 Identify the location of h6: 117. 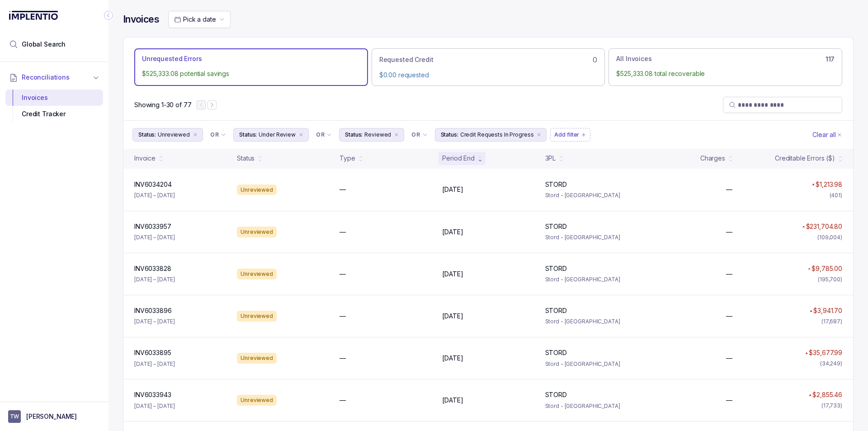
(830, 59).